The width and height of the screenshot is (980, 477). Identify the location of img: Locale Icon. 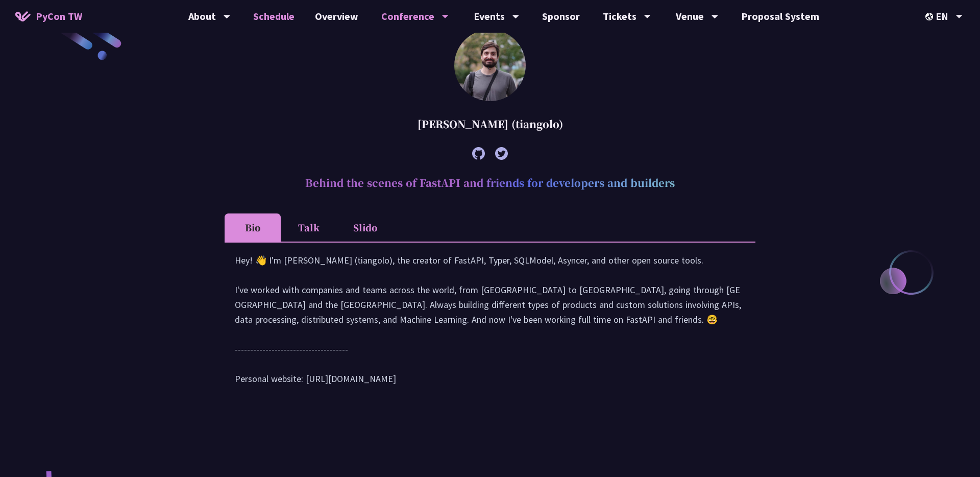
(931, 16).